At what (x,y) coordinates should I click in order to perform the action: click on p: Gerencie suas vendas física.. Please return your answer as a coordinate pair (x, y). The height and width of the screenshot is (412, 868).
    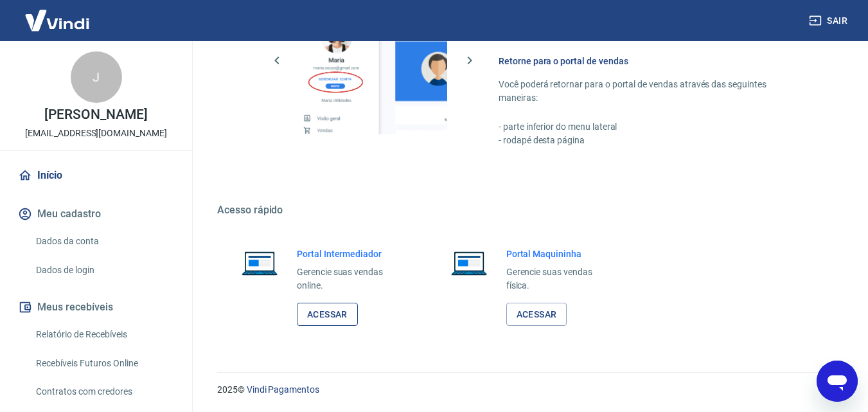
    Looking at the image, I should click on (559, 279).